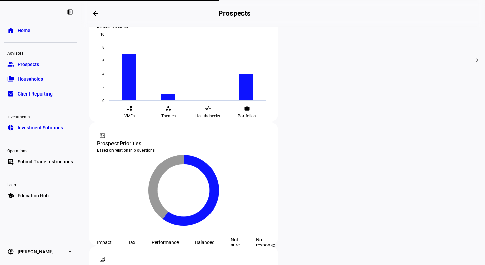 Image resolution: width=485 pixels, height=265 pixels. Describe the element at coordinates (103, 47) in the screenshot. I see `text: 8` at that location.